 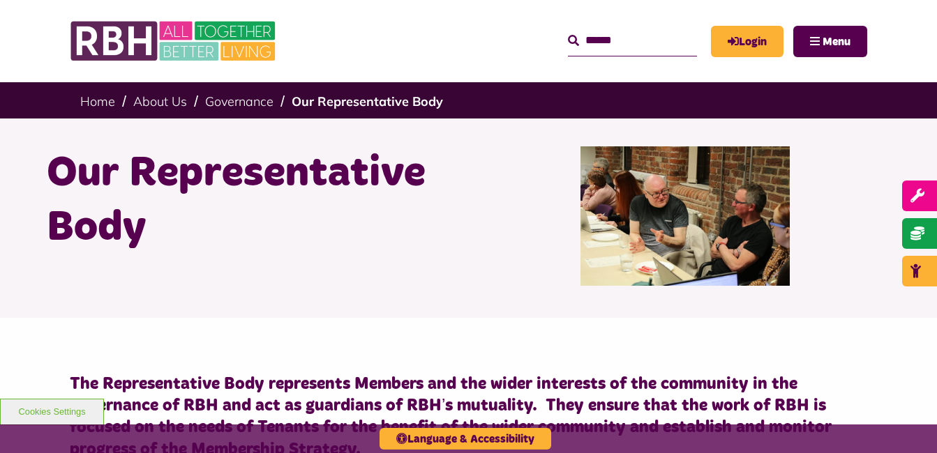 I want to click on img: RBH, so click(x=174, y=41).